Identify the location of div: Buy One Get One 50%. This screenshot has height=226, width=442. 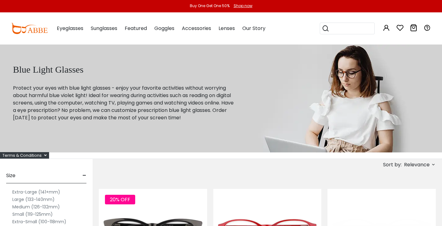
(210, 6).